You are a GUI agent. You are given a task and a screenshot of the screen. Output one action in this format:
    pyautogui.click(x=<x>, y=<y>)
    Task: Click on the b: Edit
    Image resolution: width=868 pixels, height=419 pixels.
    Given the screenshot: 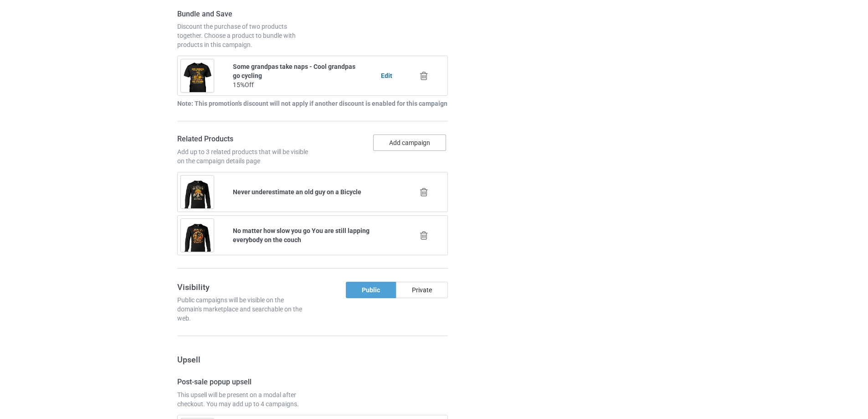 What is the action you would take?
    pyautogui.click(x=386, y=76)
    